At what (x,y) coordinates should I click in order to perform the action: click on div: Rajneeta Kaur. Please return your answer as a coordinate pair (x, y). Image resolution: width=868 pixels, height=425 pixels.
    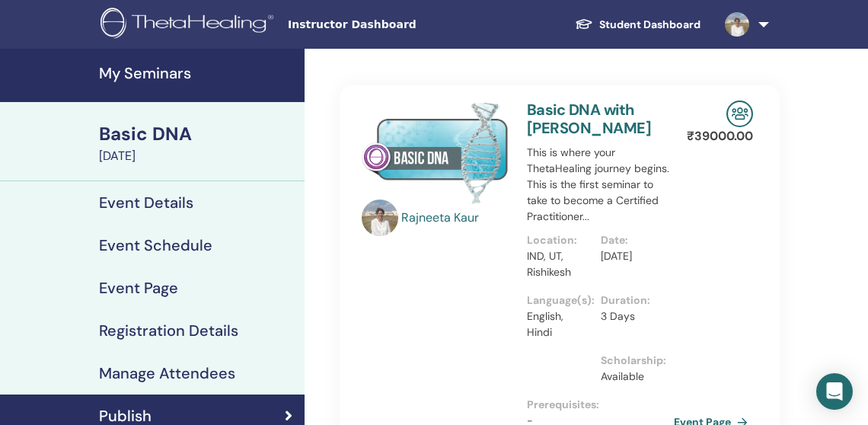
    Looking at the image, I should click on (456, 218).